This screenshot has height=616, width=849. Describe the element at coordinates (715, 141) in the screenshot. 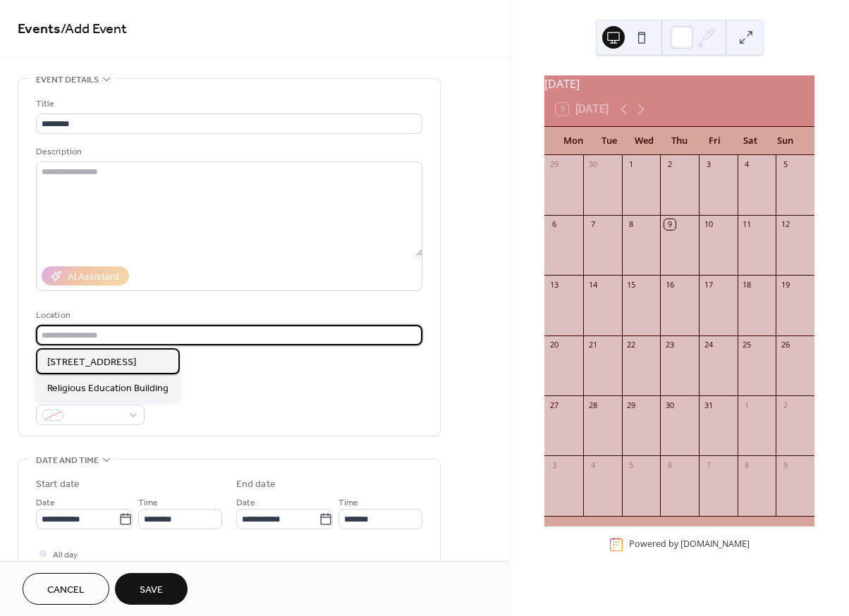

I see `div: Fri` at that location.